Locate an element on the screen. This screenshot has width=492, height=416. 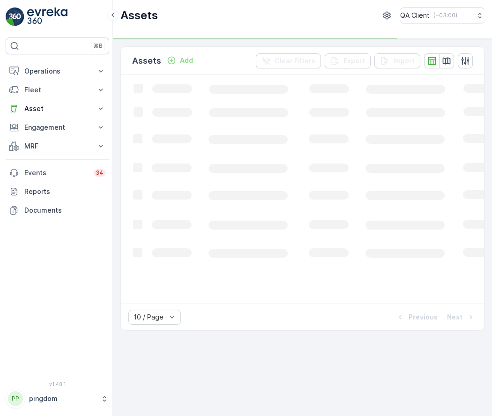
button: Operations is located at coordinates (57, 71).